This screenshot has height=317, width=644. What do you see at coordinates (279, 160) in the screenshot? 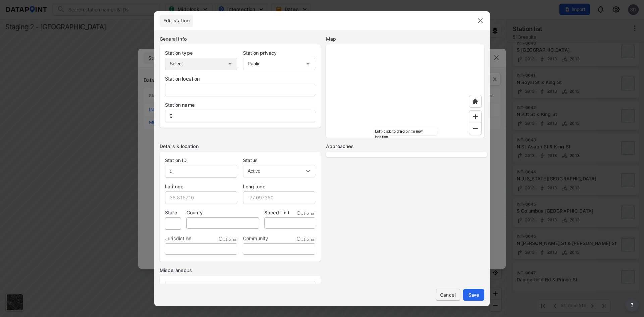
I see `label: Status` at bounding box center [279, 160].